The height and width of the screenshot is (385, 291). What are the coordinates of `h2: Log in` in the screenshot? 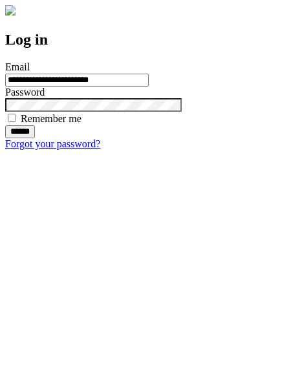 It's located at (145, 39).